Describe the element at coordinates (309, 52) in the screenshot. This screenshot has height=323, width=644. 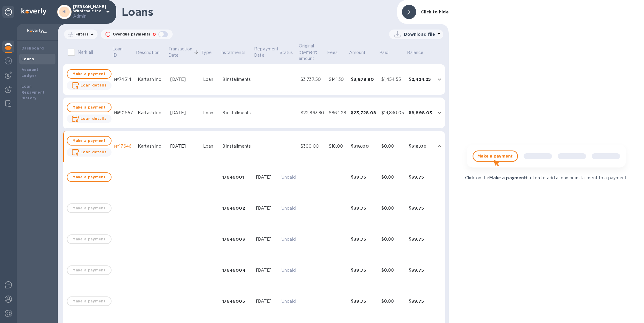
I see `p: Original payment amount` at that location.